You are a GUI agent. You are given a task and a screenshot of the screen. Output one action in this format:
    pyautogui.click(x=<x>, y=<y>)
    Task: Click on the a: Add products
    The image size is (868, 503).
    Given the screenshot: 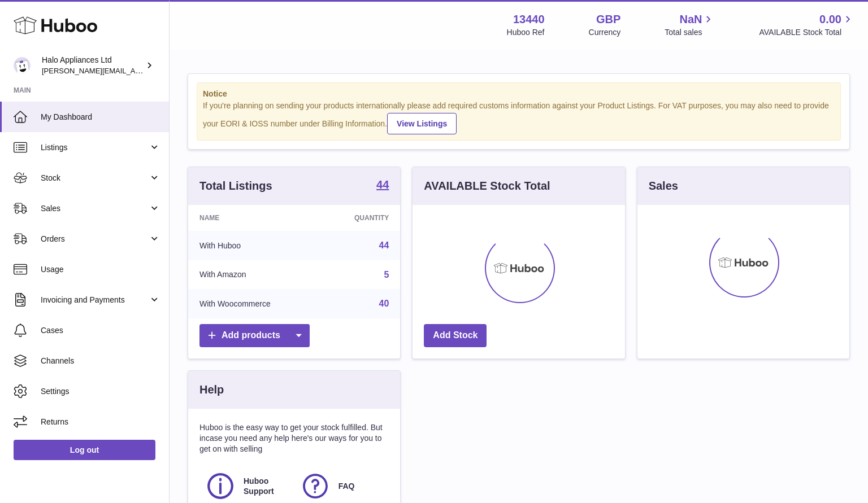 What is the action you would take?
    pyautogui.click(x=255, y=335)
    